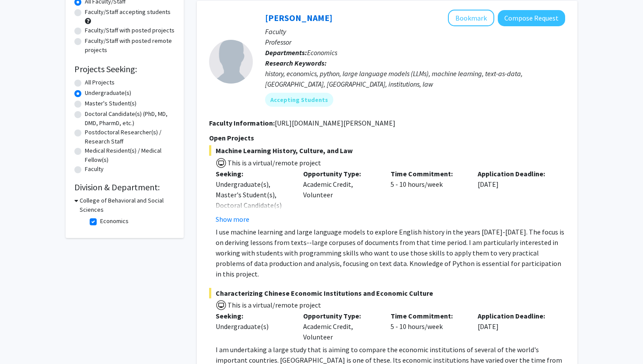 The height and width of the screenshot is (364, 643). I want to click on label: Faculty/Staff with posted projects, so click(130, 30).